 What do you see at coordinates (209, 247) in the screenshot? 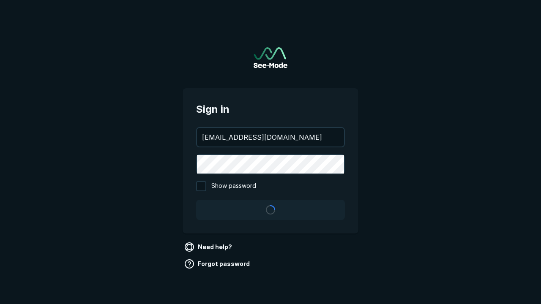
I see `a: Need help?` at bounding box center [209, 247].